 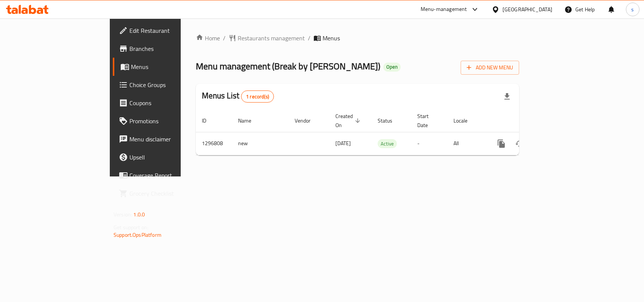 What do you see at coordinates (349, 121) in the screenshot?
I see `span: Created On` at bounding box center [349, 121].